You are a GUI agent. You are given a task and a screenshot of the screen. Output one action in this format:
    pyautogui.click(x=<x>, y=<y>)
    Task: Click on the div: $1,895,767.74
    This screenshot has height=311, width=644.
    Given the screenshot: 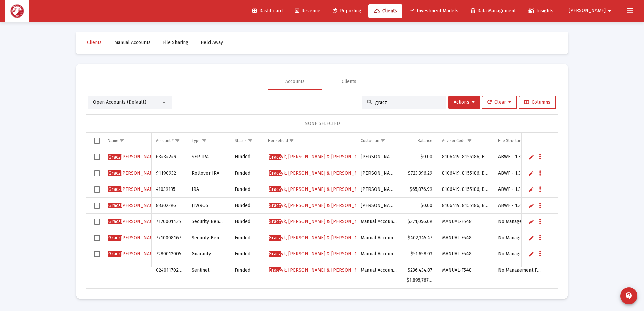 What is the action you would take?
    pyautogui.click(x=419, y=280)
    